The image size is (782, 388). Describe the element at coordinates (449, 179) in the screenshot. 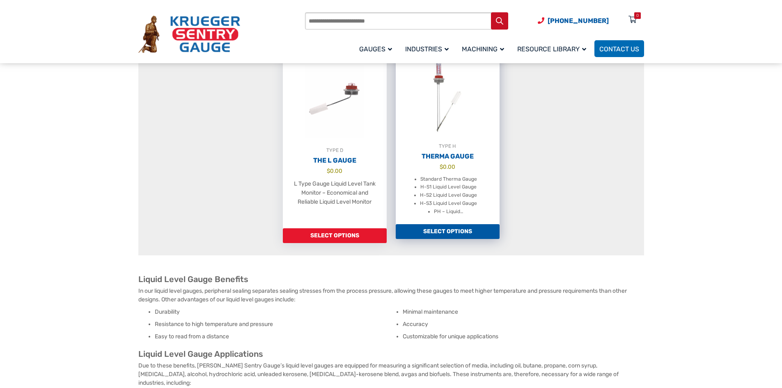

I see `li: Standard Therma Gauge` at that location.